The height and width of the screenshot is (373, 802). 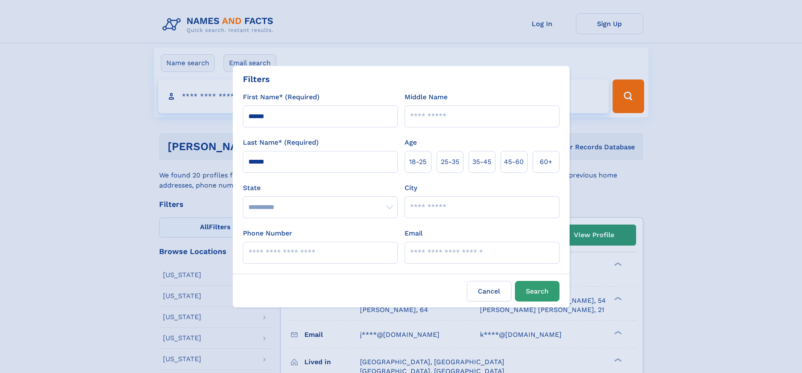 What do you see at coordinates (426, 97) in the screenshot?
I see `label: Middle Name` at bounding box center [426, 97].